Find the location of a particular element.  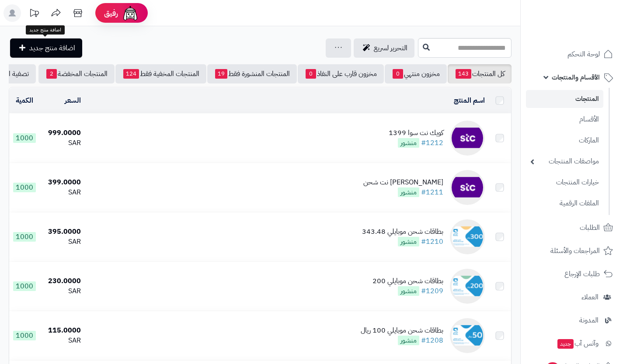

span: رفيق is located at coordinates (111, 13).